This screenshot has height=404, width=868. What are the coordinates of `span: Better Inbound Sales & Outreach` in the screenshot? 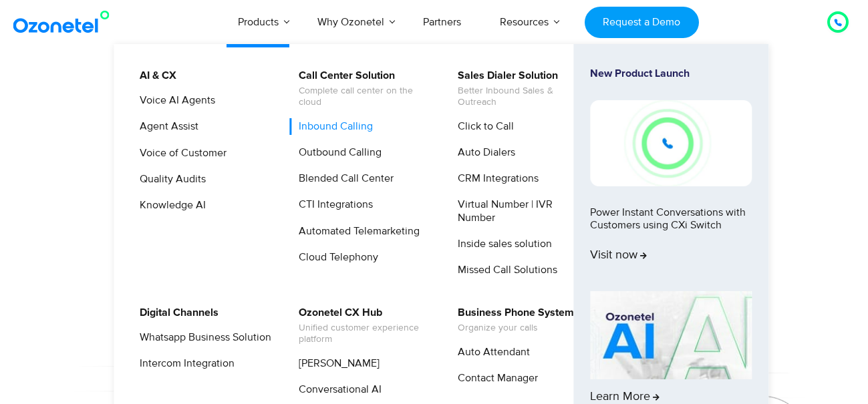 It's located at (523, 97).